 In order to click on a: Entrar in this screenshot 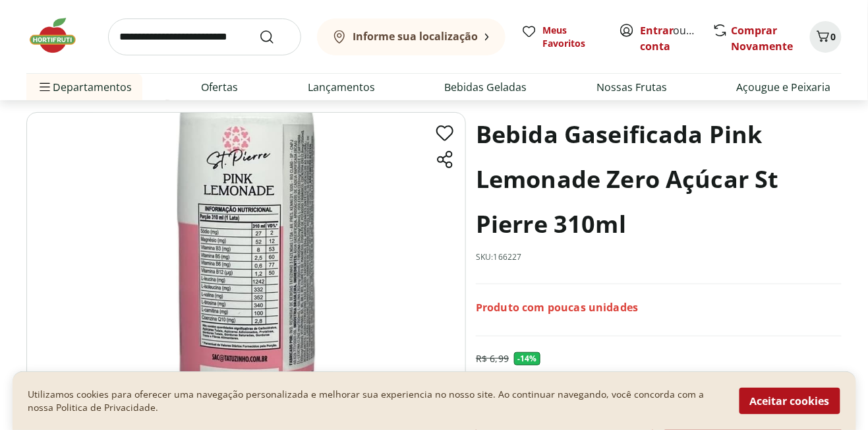, I will do `click(656, 31)`.